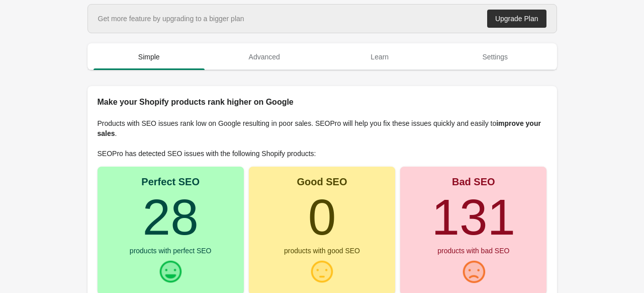 The width and height of the screenshot is (644, 293). Describe the element at coordinates (322, 181) in the screenshot. I see `div: Good SEO` at that location.